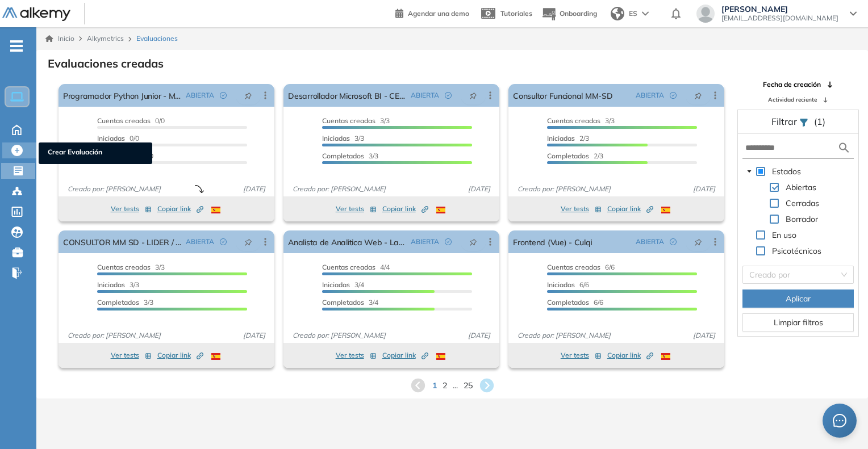 This screenshot has height=449, width=868. What do you see at coordinates (618, 13) in the screenshot?
I see `img: world` at bounding box center [618, 13].